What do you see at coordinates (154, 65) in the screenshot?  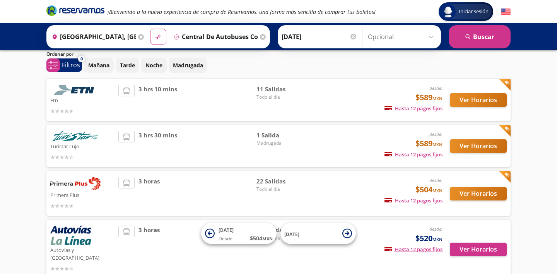 I see `button: Noche` at bounding box center [154, 65].